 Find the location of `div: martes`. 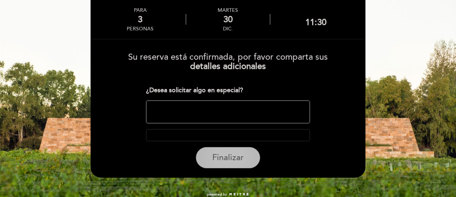

div: martes is located at coordinates (227, 10).